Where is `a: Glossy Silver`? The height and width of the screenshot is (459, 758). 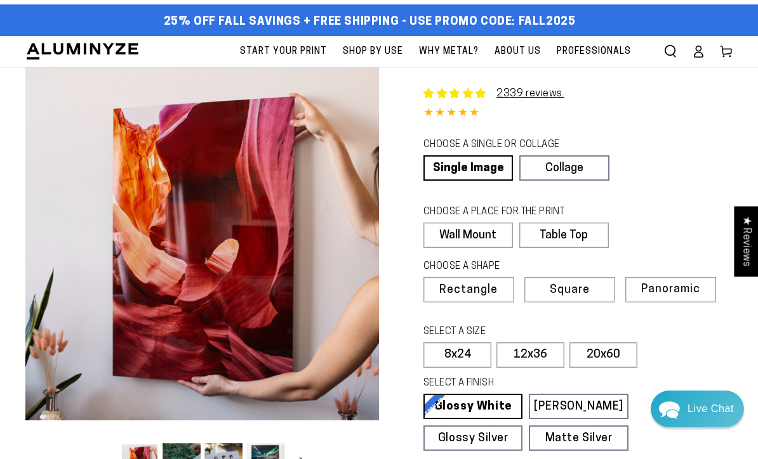 a: Glossy Silver is located at coordinates (473, 438).